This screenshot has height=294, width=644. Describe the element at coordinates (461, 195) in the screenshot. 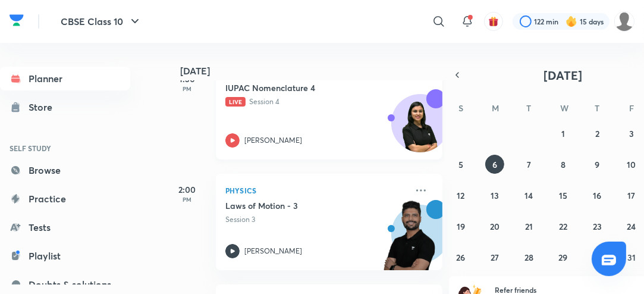

I see `button: October 12, 2025` at that location.